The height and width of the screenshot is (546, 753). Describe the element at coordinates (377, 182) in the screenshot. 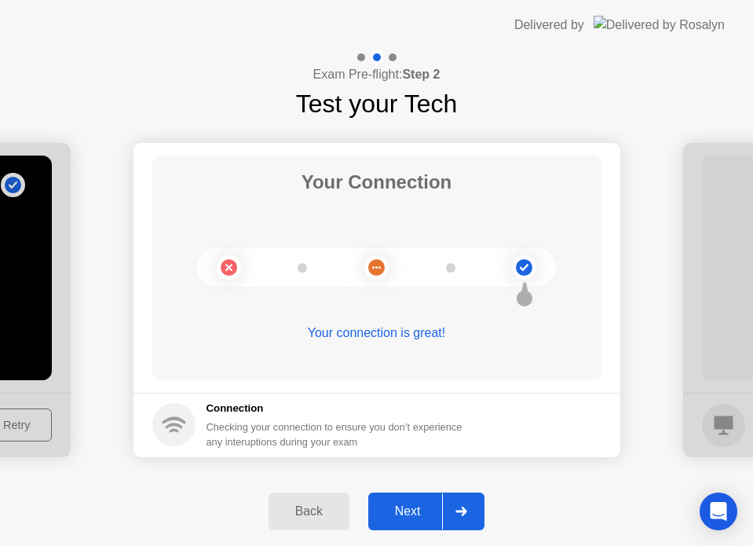

I see `h1: Your Connection` at that location.